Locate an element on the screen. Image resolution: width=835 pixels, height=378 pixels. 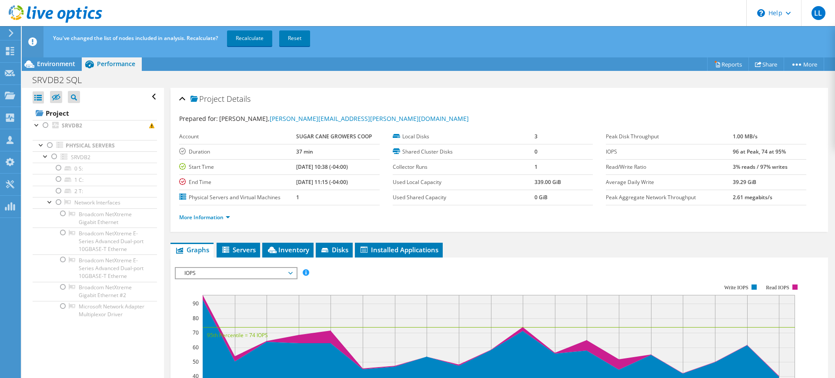
label: Peak Disk Throughput is located at coordinates (669, 136).